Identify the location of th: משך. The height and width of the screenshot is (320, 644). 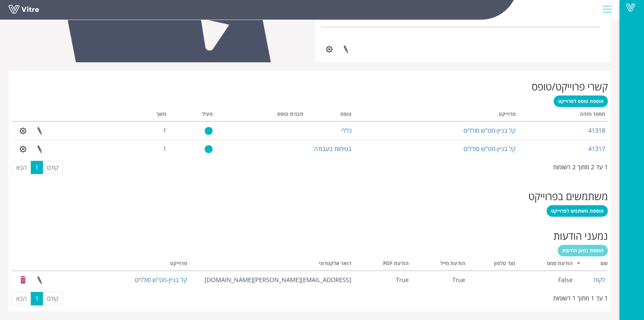
(147, 115).